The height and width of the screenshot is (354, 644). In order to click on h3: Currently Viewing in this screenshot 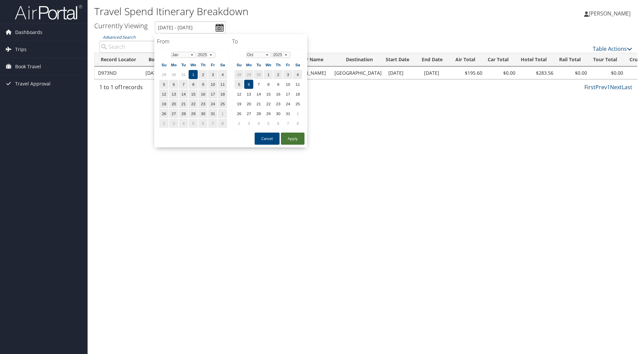, I will do `click(121, 26)`.